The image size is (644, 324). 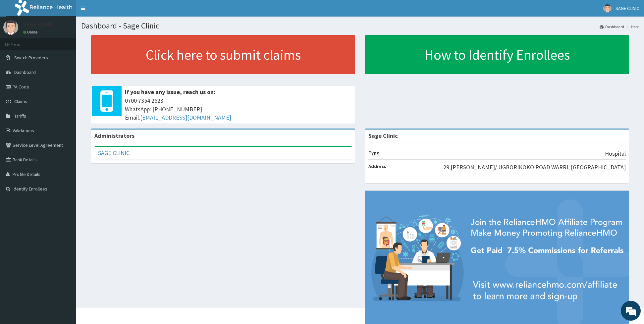 I want to click on a: How to Identify Enrollees, so click(x=497, y=55).